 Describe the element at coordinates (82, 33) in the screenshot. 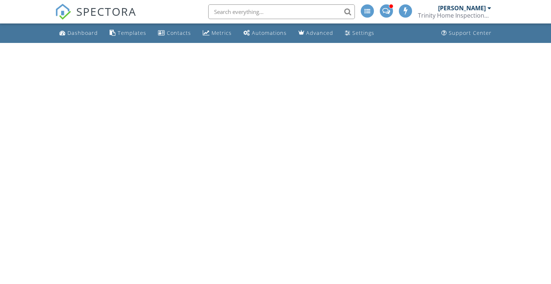

I see `div: Dashboard` at that location.